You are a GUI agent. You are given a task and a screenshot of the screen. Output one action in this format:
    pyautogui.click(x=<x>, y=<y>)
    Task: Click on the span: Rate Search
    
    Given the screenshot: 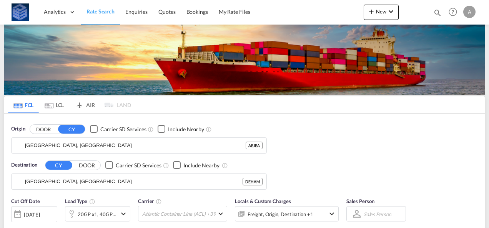 What is the action you would take?
    pyautogui.click(x=100, y=11)
    